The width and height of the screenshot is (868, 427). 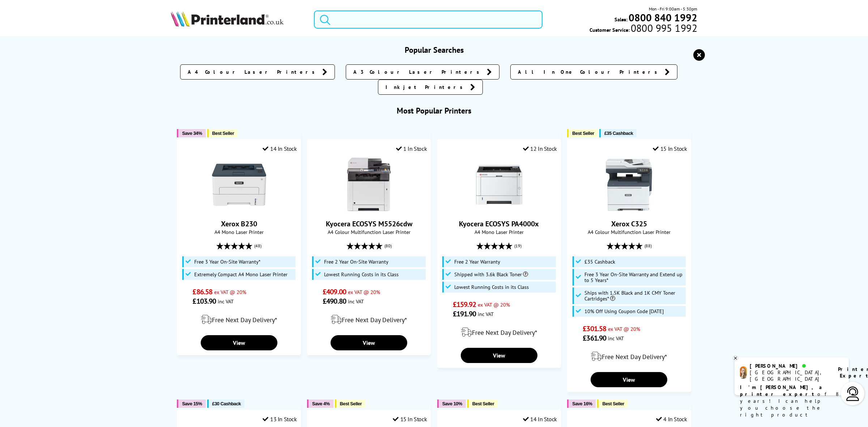 I want to click on div: 15 In Stock, so click(x=409, y=419).